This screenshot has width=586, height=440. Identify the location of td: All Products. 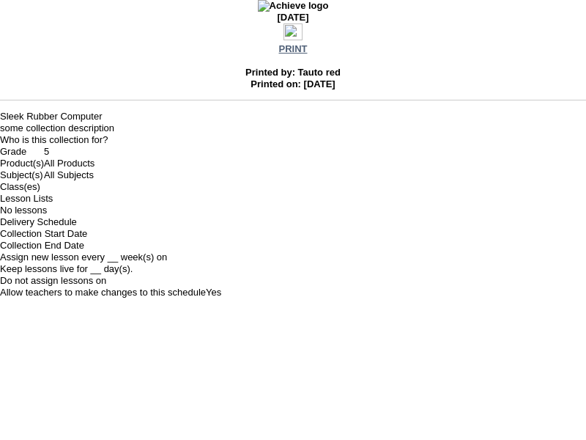
(69, 163).